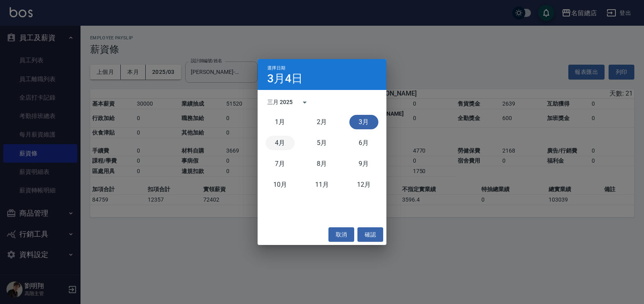 This screenshot has width=644, height=304. I want to click on button: calendar view is open, switch to year view, so click(304, 103).